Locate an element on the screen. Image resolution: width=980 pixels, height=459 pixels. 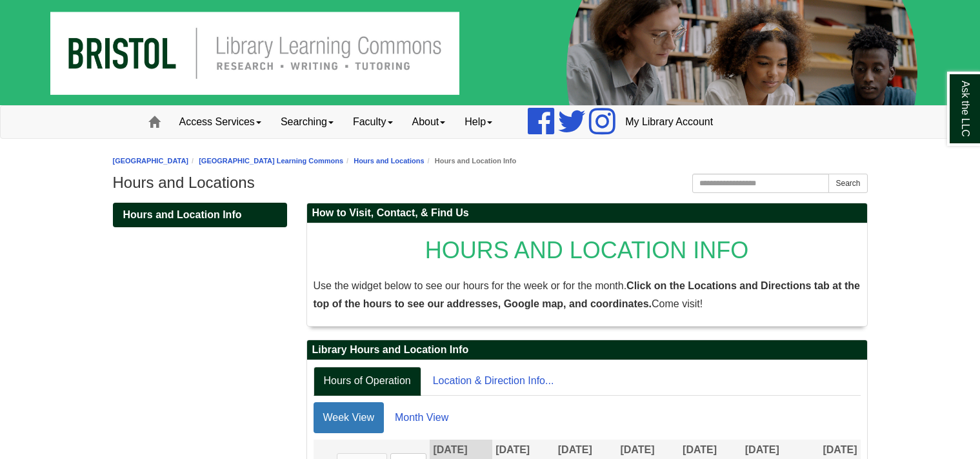
a: Hours and Location Info is located at coordinates (200, 215).